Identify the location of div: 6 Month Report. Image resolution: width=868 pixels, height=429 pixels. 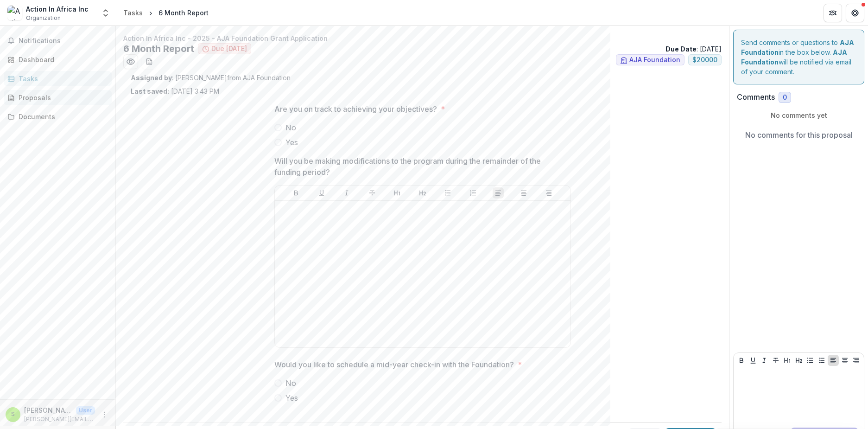
(184, 13).